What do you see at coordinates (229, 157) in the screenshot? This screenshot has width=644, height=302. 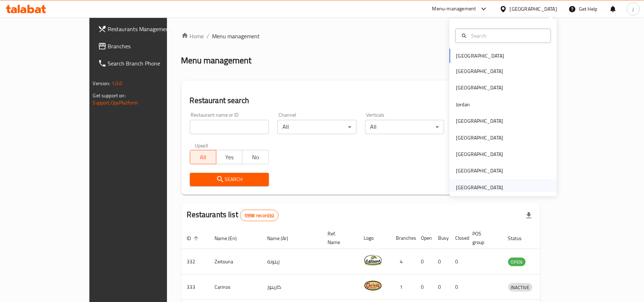 I see `span: Yes` at bounding box center [229, 157].